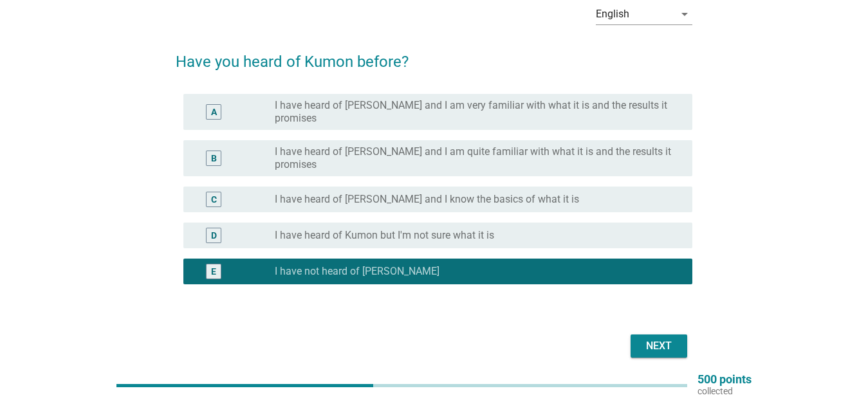 Image resolution: width=868 pixels, height=402 pixels. What do you see at coordinates (214, 200) in the screenshot?
I see `div: C` at bounding box center [214, 200].